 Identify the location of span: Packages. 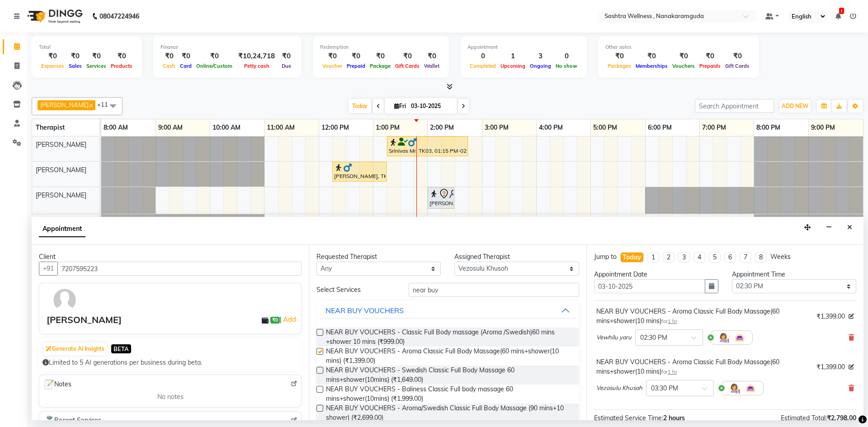
(619, 66).